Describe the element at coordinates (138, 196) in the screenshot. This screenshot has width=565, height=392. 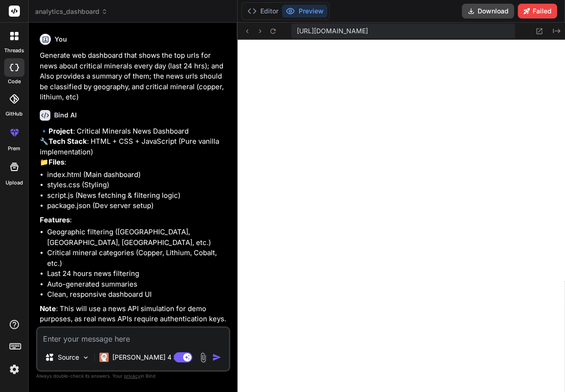
I see `li: script.js (News fetching & filtering logic)` at that location.